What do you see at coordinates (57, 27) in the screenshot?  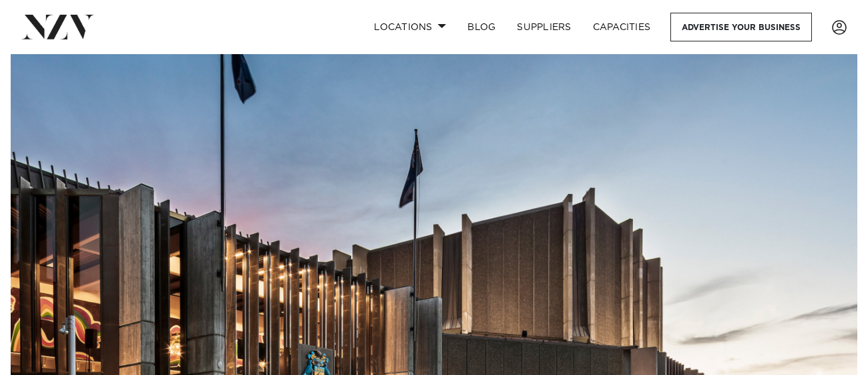 I see `img: nzv-logo.png` at bounding box center [57, 27].